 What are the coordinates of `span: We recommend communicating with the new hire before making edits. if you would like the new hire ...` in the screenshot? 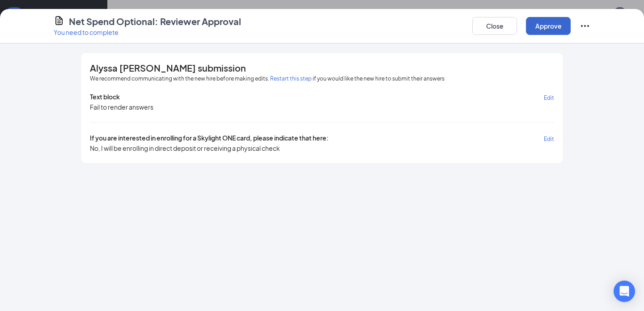 It's located at (267, 79).